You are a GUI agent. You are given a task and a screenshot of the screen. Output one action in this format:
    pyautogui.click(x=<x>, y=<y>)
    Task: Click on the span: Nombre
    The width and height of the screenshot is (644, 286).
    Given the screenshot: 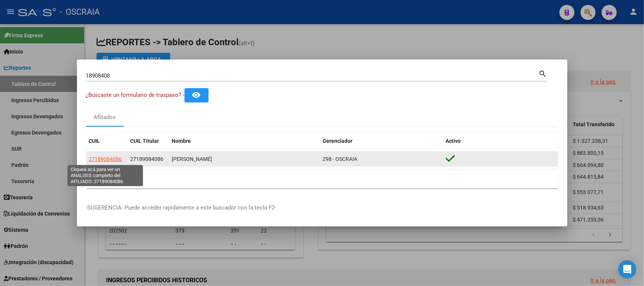 What is the action you would take?
    pyautogui.click(x=181, y=141)
    